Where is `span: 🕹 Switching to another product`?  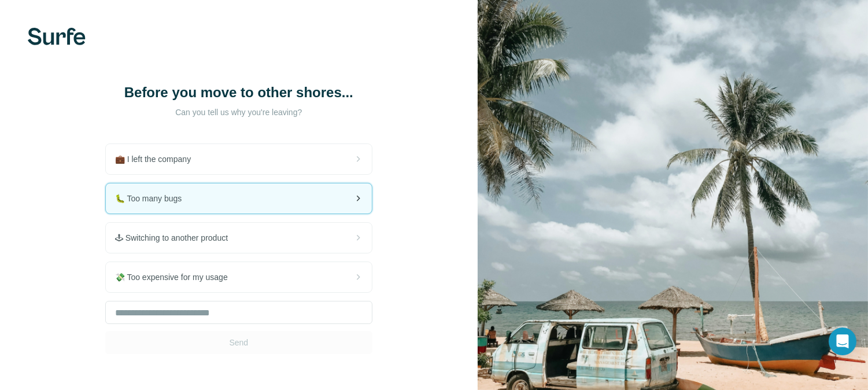 span: 🕹 Switching to another product is located at coordinates (176, 238).